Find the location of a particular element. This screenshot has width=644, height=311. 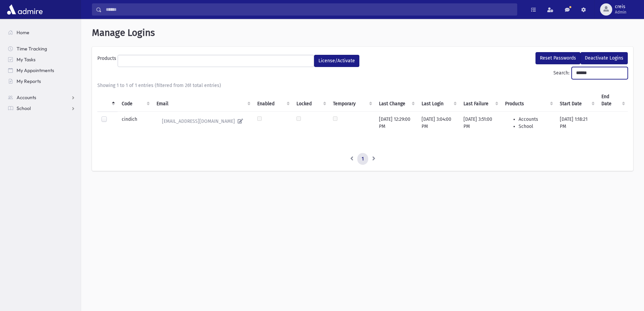

a: School is located at coordinates (42, 108).